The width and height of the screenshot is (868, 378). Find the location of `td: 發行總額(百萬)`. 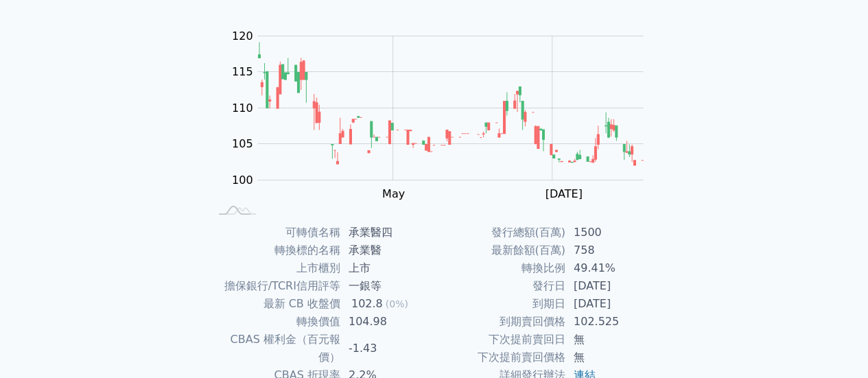

td: 發行總額(百萬) is located at coordinates (500, 232).